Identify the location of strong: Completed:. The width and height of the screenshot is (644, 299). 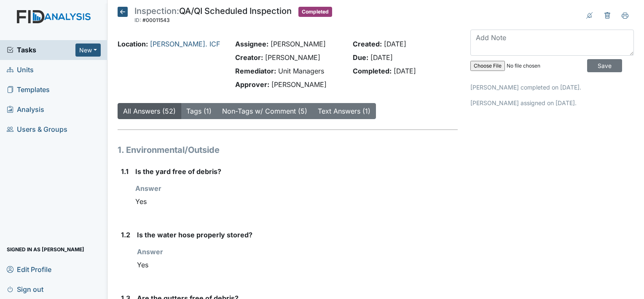
(372, 70).